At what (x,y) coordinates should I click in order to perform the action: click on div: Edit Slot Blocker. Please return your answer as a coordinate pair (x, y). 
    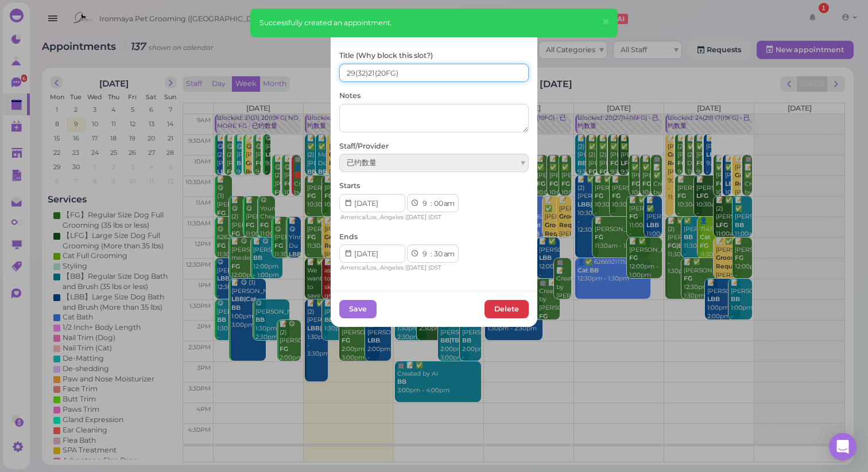
    Looking at the image, I should click on (376, 27).